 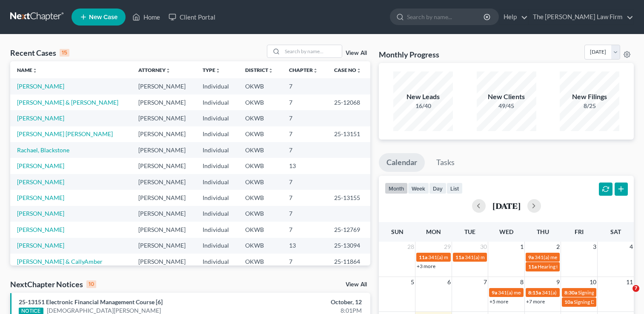 What do you see at coordinates (356, 53) in the screenshot?
I see `a: View All` at bounding box center [356, 53].